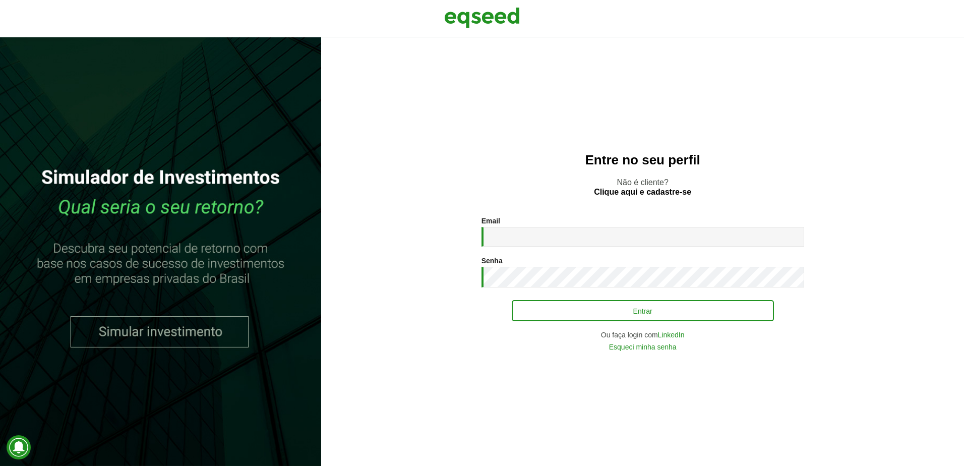 The width and height of the screenshot is (964, 466). I want to click on button: Entrar, so click(643, 310).